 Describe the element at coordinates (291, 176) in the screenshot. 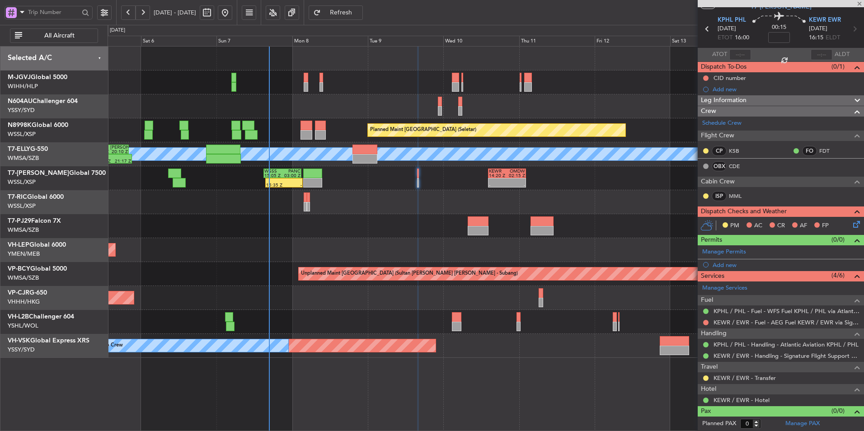

I see `div: 03:00 Z` at that location.